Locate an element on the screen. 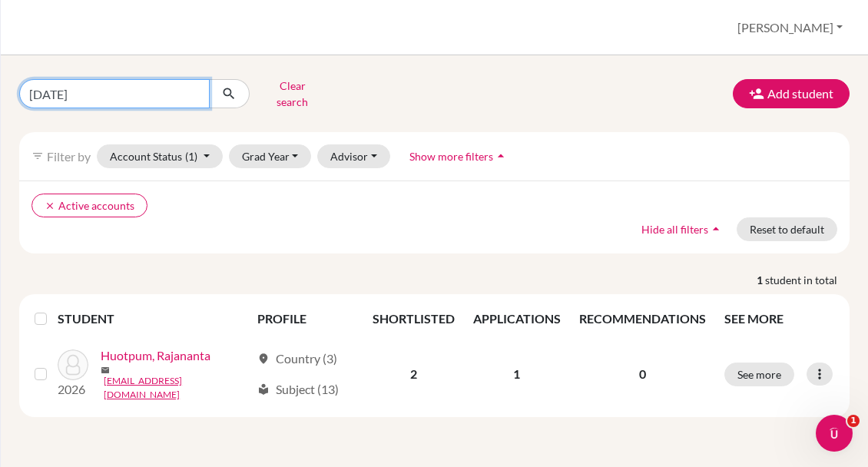 The width and height of the screenshot is (868, 467). button: clearActive accounts is located at coordinates (89, 206).